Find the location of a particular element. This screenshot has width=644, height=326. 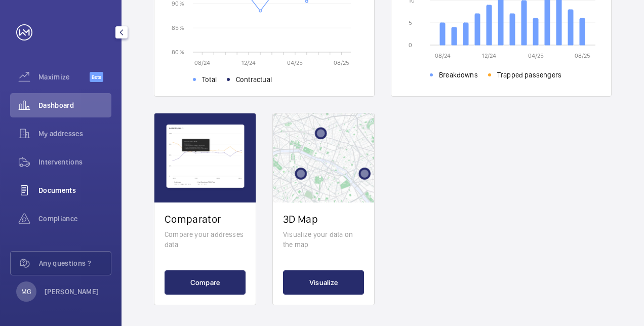

span: Dashboard is located at coordinates (75, 106).